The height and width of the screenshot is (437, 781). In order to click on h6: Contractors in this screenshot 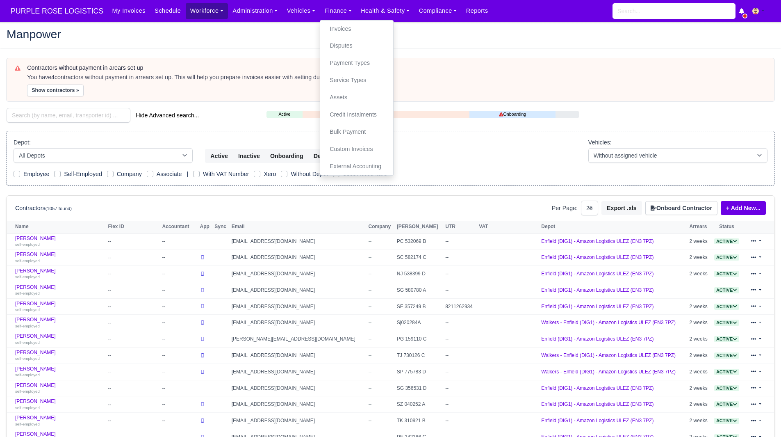, I will do `click(43, 208)`.